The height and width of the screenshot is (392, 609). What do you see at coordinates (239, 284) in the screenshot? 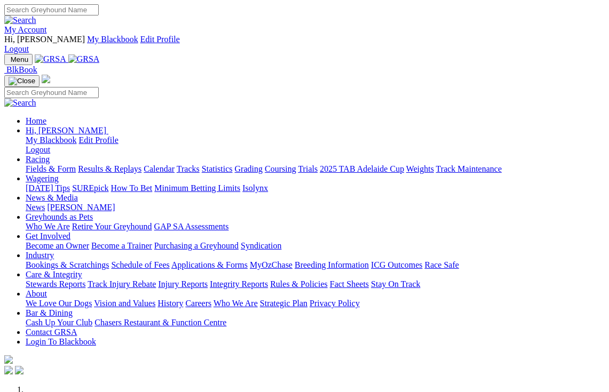
I see `a: Integrity Reports` at bounding box center [239, 284].